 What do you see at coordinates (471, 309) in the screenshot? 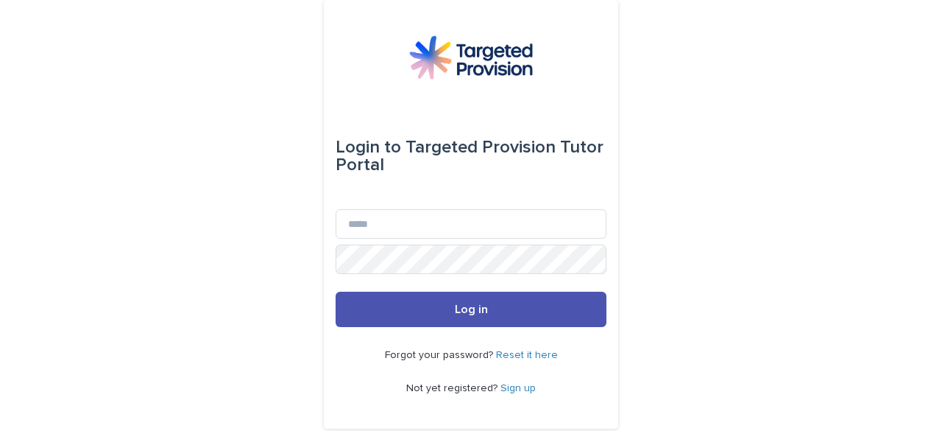
I see `span: Log in` at bounding box center [471, 309].